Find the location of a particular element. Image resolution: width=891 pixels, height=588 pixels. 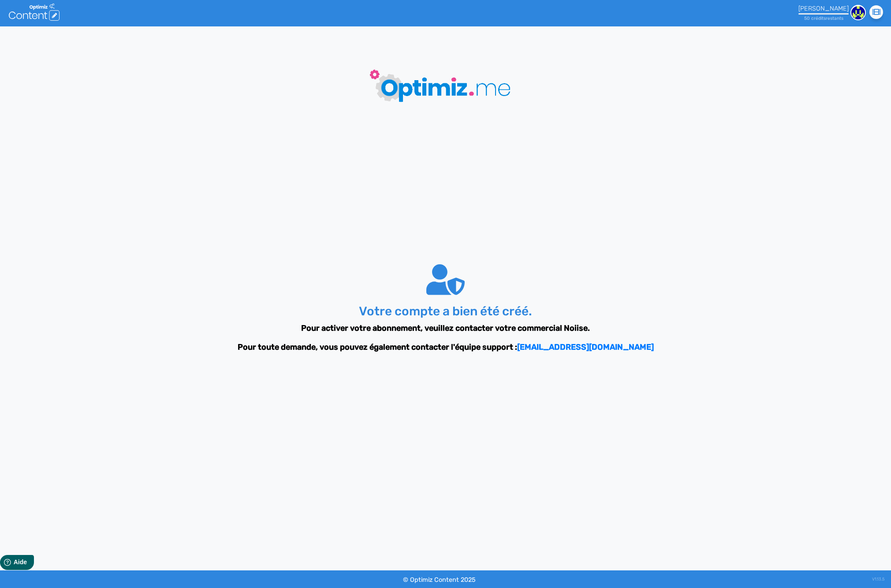

small: 50 crédit restant is located at coordinates (823, 18).